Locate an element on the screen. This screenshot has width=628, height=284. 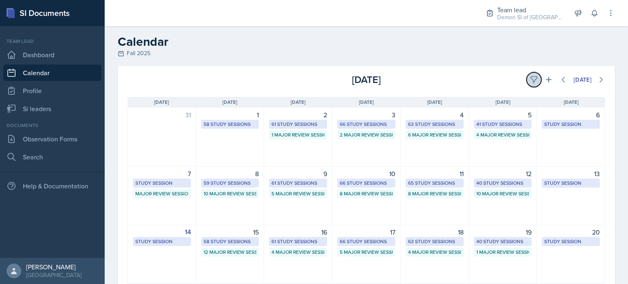
div: 8 is located at coordinates (230, 174).